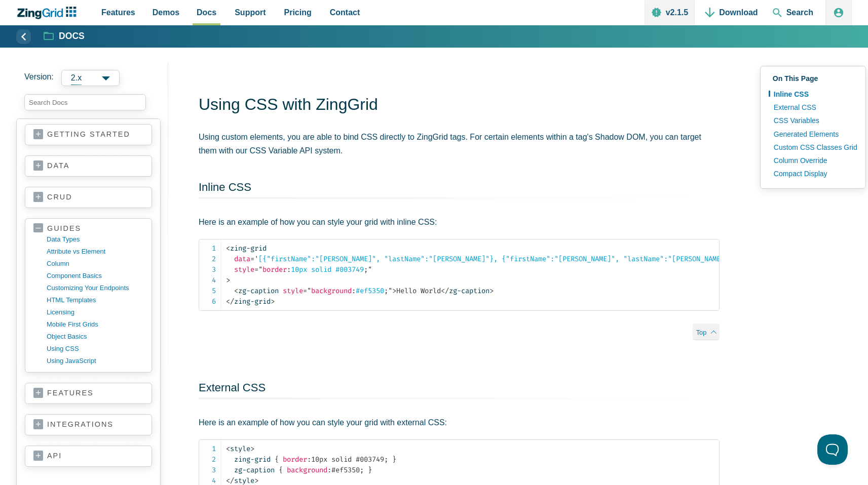  I want to click on span: #ef5350, so click(349, 291).